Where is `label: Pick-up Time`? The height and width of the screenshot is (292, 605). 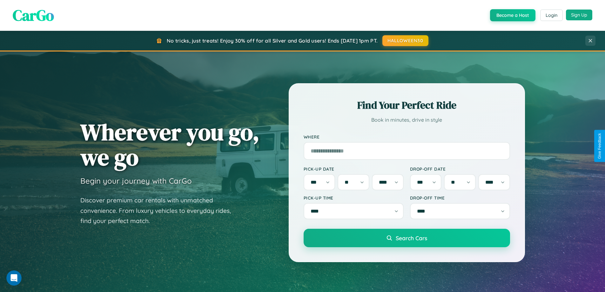 label: Pick-up Time is located at coordinates (353, 197).